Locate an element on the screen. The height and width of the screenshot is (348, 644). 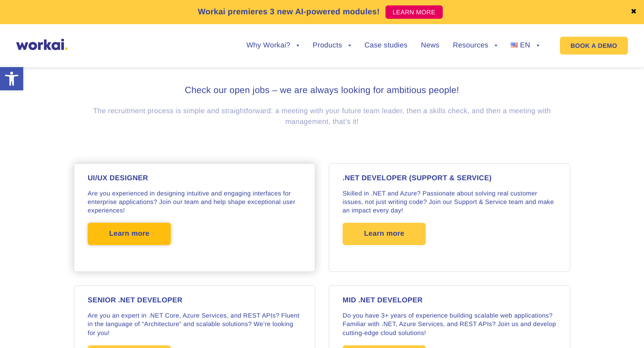
p: Are you an expert in .NET Core, Azure Services, and REST APIs? Fluent in the language of “Archite... is located at coordinates (195, 324).